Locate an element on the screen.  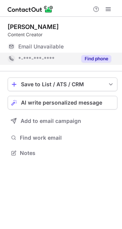
span: AI write personalized message is located at coordinates (61, 103).